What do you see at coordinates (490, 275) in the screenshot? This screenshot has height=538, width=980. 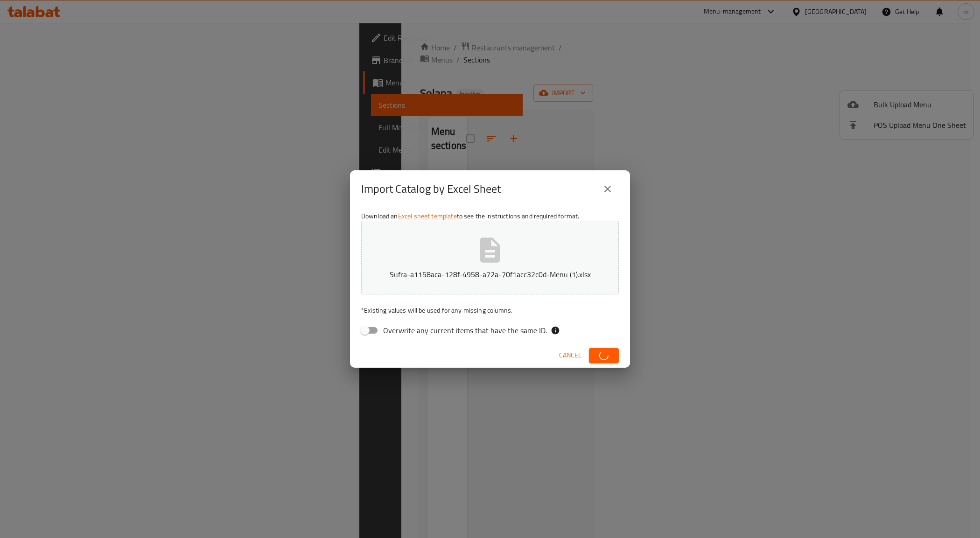 I see `div: Download an to see the instructions and required format.` at bounding box center [490, 275].